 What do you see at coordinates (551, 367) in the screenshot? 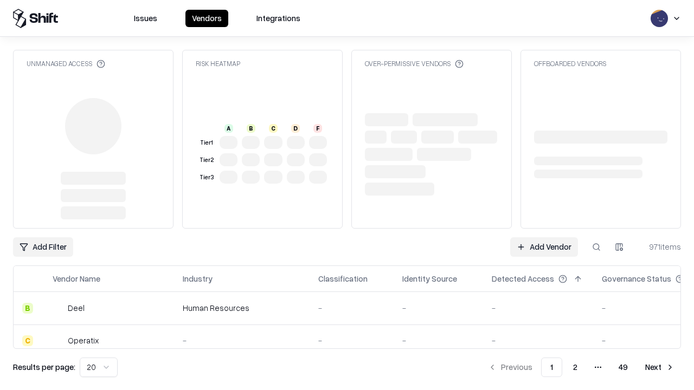
I see `button: 1` at bounding box center [551, 367].